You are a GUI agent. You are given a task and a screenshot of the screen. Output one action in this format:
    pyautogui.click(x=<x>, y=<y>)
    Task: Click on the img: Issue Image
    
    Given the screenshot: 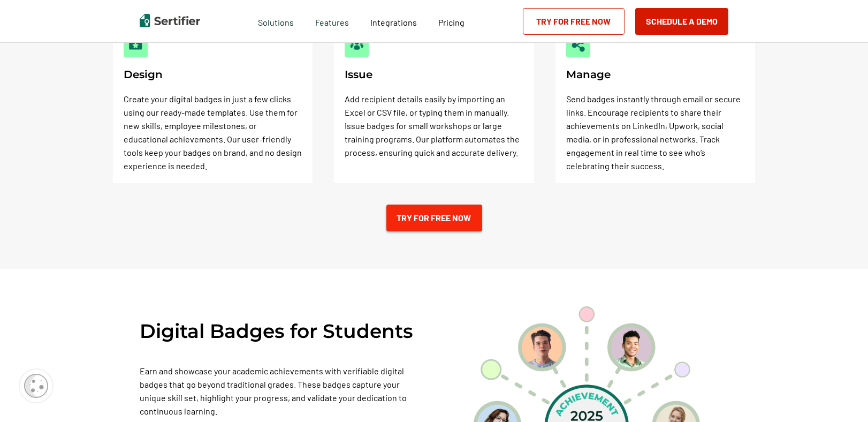 What is the action you would take?
    pyautogui.click(x=356, y=45)
    